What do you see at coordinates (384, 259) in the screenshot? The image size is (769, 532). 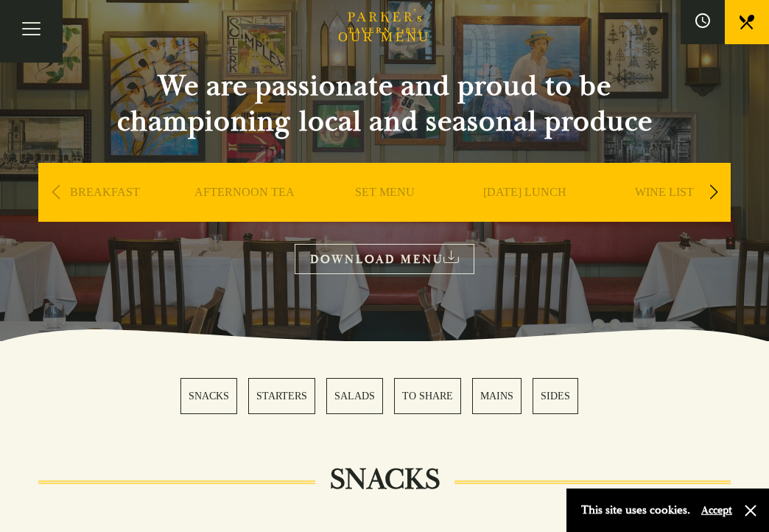 I see `a: DOWNLOAD MENU` at bounding box center [384, 259].